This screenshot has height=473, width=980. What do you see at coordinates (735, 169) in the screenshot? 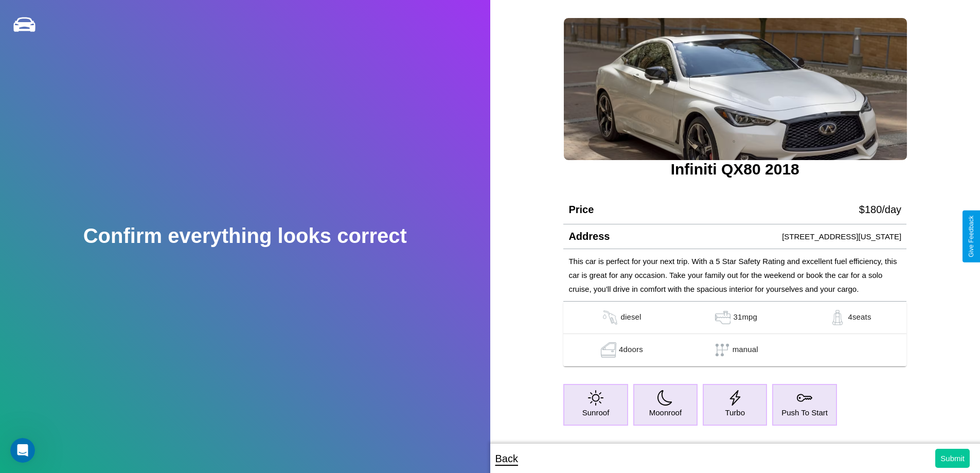
I see `h3: Infiniti QX80 2018` at bounding box center [735, 169].